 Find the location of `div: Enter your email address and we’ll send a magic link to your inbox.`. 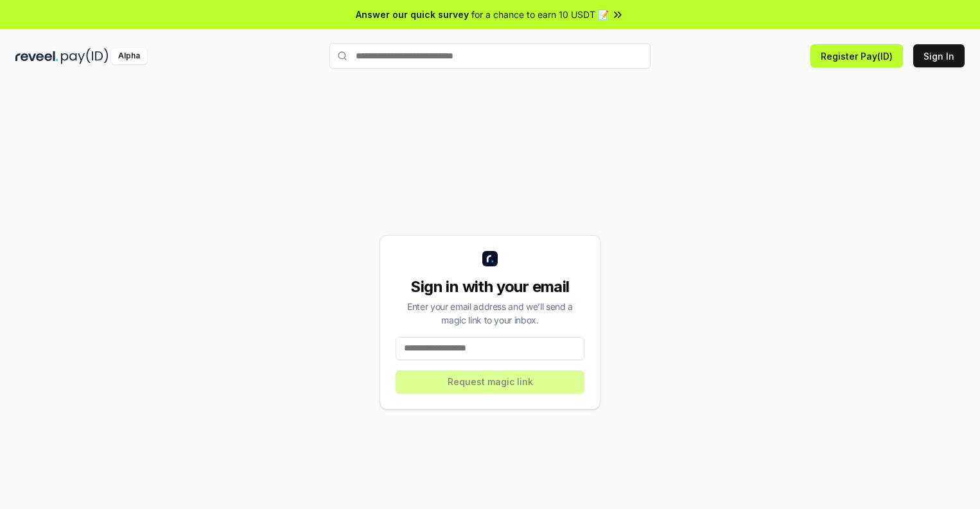

div: Enter your email address and we’ll send a magic link to your inbox. is located at coordinates (490, 313).